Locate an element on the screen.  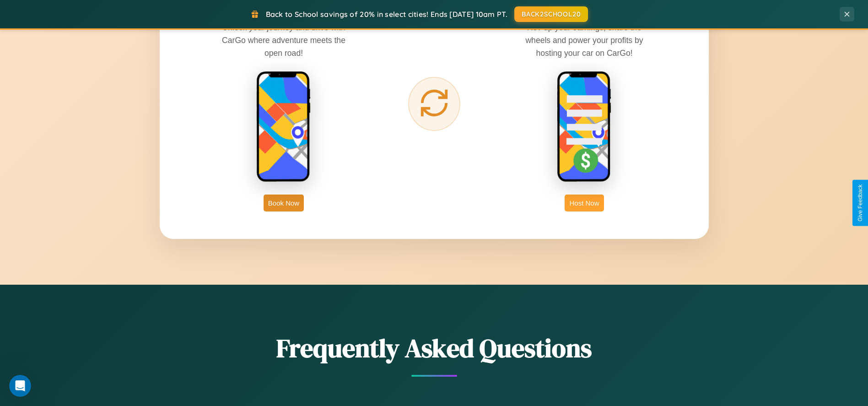
p: Rev up your earnings, share the wheels and power your profits by hosting your car on CarGo! is located at coordinates (585, 40).